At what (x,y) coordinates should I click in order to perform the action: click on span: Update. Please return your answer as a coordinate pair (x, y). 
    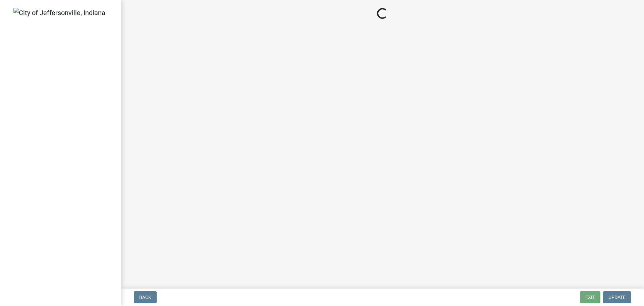
    Looking at the image, I should click on (616, 297).